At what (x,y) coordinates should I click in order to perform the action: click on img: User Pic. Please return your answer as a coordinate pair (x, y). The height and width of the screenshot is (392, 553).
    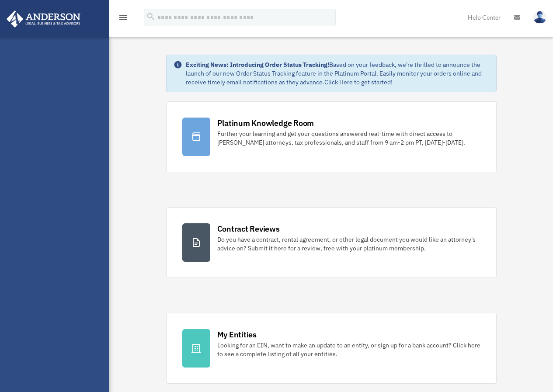
    Looking at the image, I should click on (540, 17).